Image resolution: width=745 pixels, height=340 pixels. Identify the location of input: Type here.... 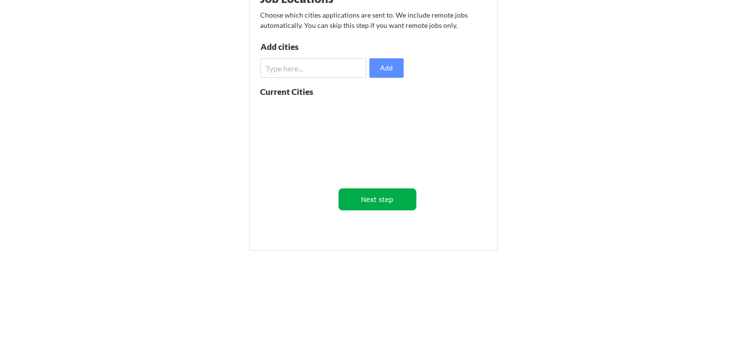
(313, 68).